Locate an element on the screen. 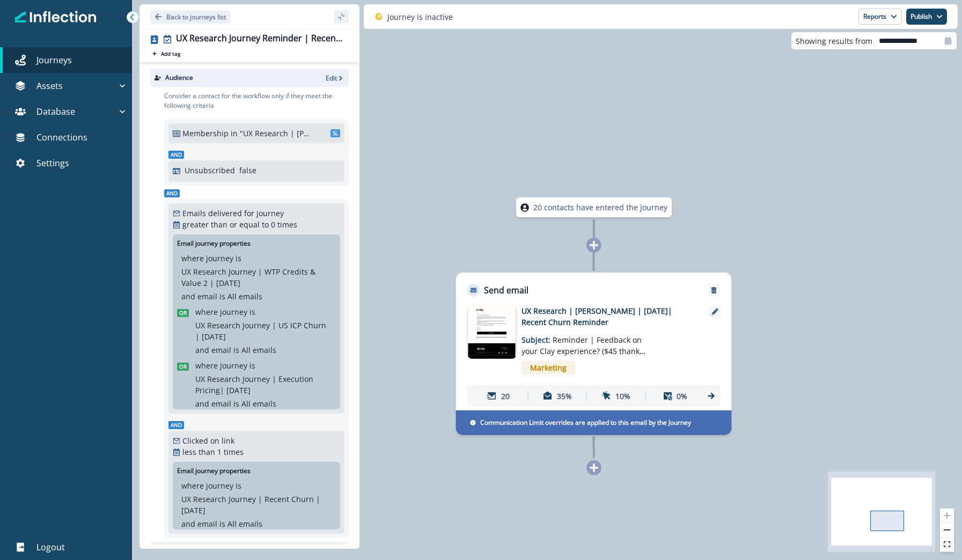  span: Reminder | Feedback on your Clay experience? ($45 thank you) is located at coordinates (583, 351).